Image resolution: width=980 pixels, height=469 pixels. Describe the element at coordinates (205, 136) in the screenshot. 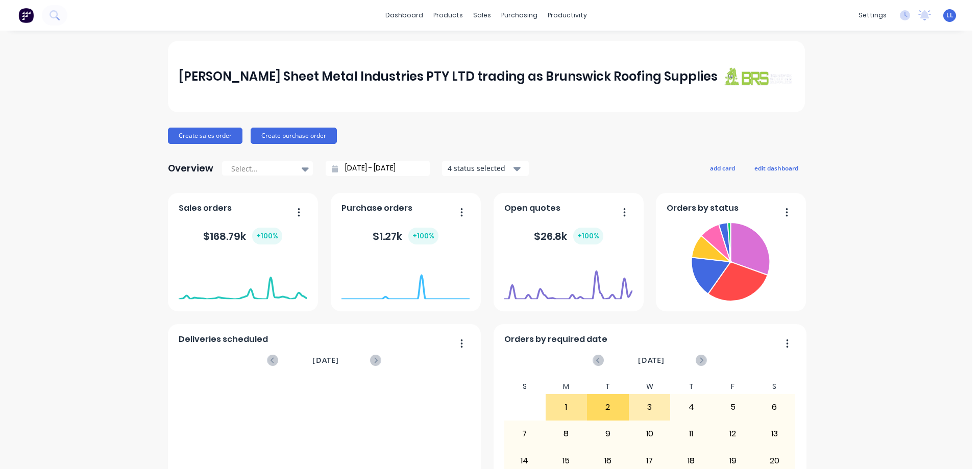

I see `button: Create sales order` at that location.